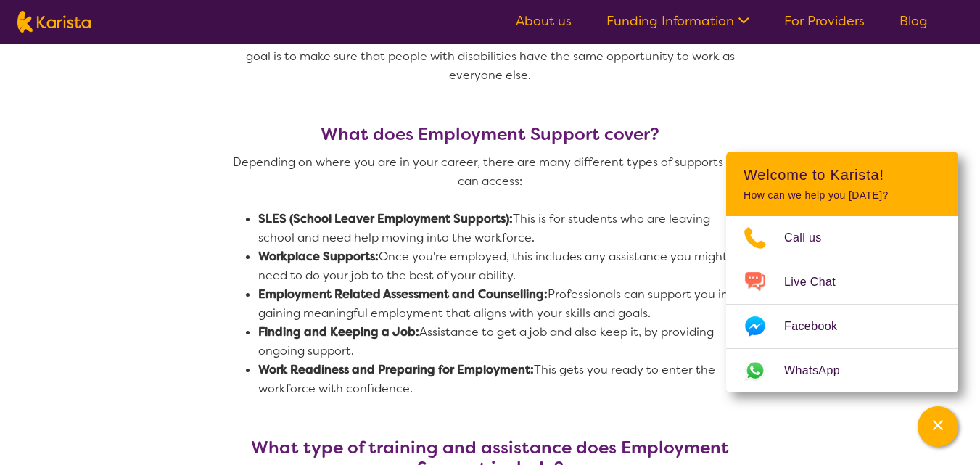  What do you see at coordinates (543, 21) in the screenshot?
I see `a: About us` at bounding box center [543, 21].